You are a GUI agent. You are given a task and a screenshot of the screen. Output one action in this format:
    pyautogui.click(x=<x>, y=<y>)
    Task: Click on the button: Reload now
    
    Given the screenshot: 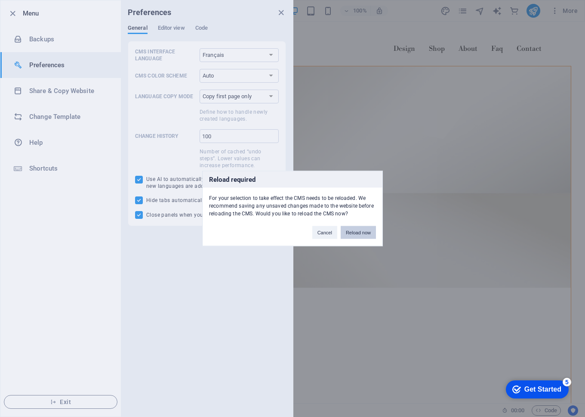 What is the action you would take?
    pyautogui.click(x=359, y=232)
    